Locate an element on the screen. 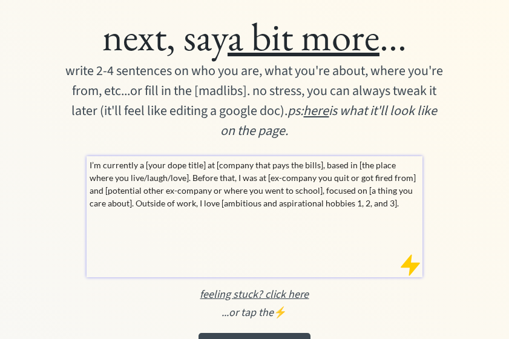 The height and width of the screenshot is (339, 509). u: here is located at coordinates (316, 111).